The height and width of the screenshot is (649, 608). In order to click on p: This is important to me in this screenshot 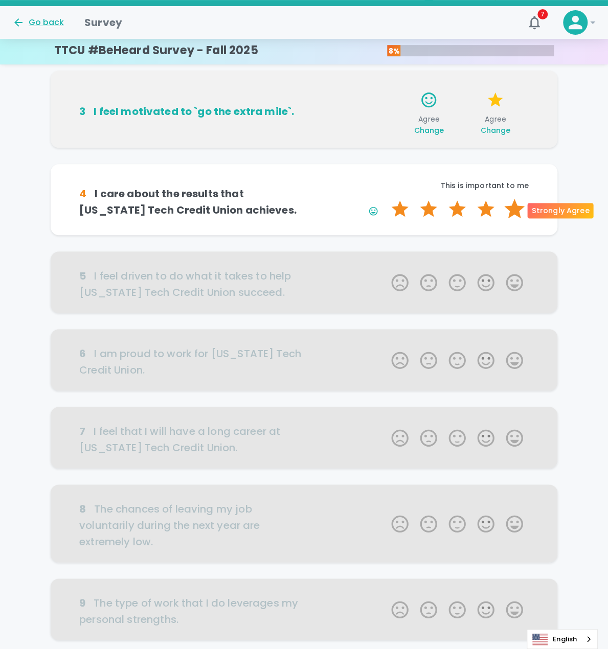, I will do `click(416, 186)`.